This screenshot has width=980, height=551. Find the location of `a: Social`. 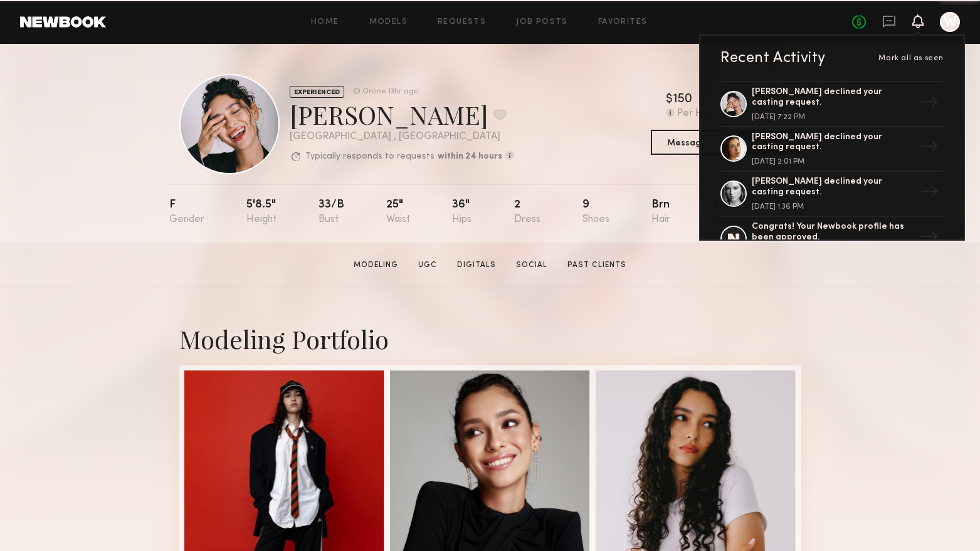

a: Social is located at coordinates (532, 265).